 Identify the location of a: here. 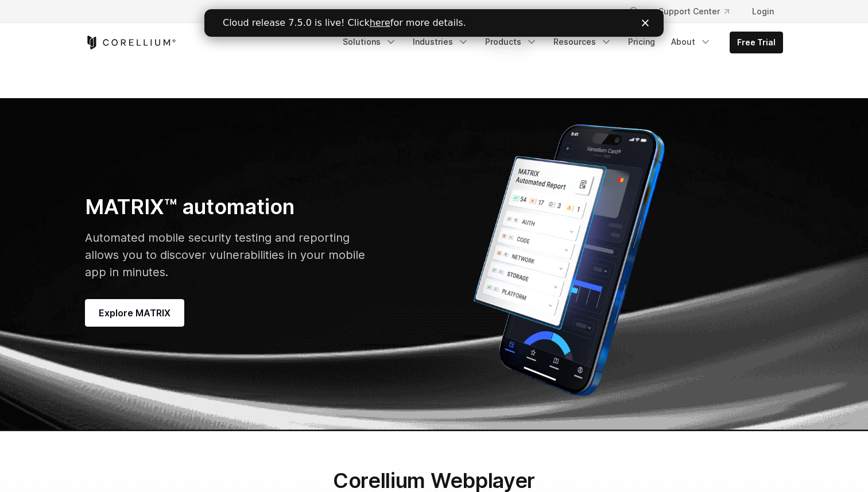
(176, 13).